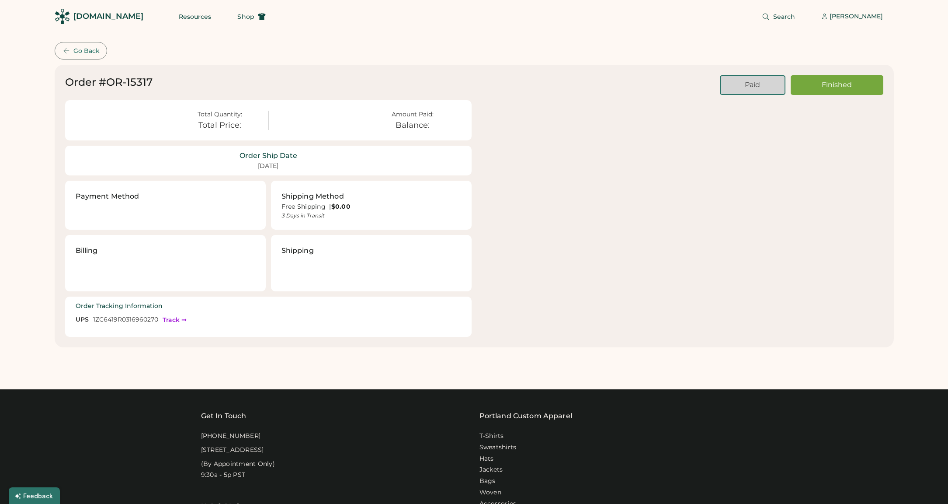 The width and height of the screenshot is (948, 504). What do you see at coordinates (491, 470) in the screenshot?
I see `a: Jackets` at bounding box center [491, 470].